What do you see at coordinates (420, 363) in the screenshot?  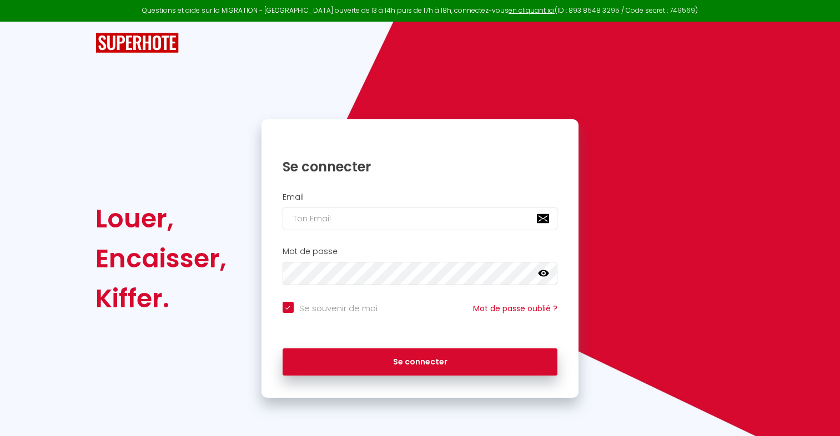 I see `button: Se connecter` at bounding box center [420, 363].